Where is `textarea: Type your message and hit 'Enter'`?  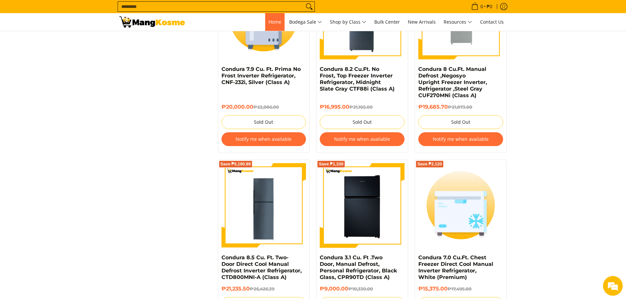
textarea: Type your message and hit 'Enter' is located at coordinates (64, 191).